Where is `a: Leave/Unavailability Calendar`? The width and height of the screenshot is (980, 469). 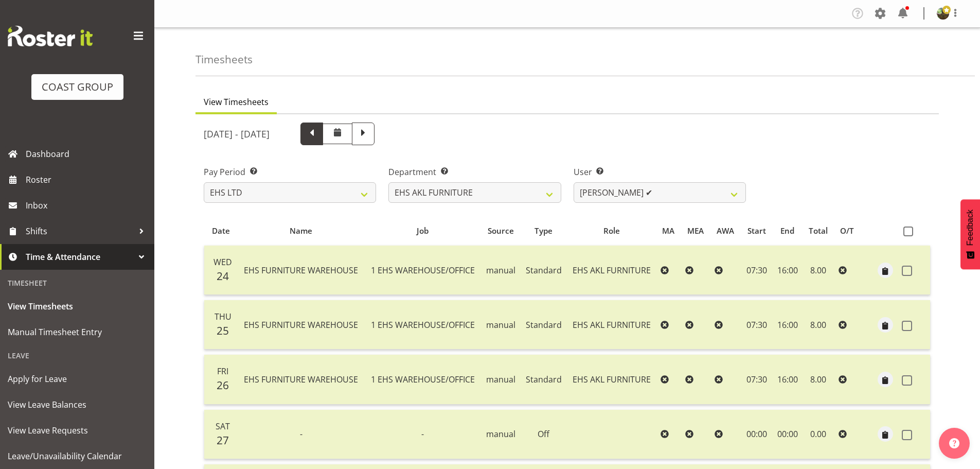
a: Leave/Unavailability Calendar is located at coordinates (77, 456).